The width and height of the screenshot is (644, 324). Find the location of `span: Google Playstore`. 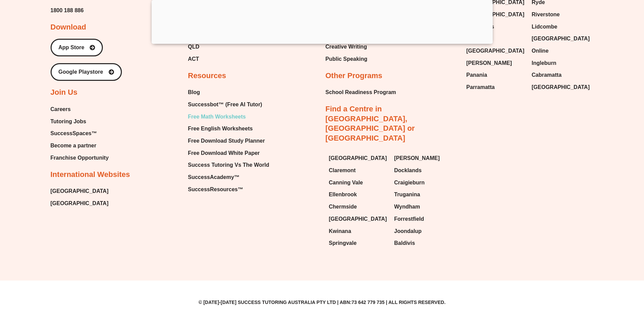

span: Google Playstore is located at coordinates (81, 72).